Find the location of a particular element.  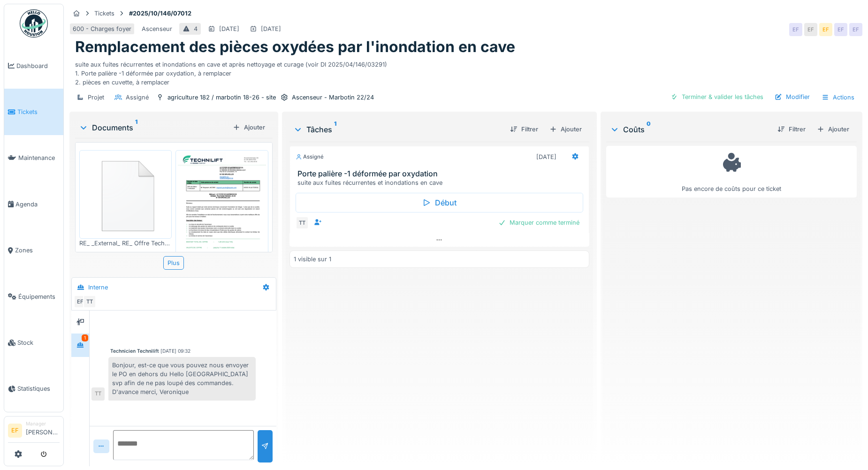

div: Technicien Technilift is located at coordinates (134, 351).